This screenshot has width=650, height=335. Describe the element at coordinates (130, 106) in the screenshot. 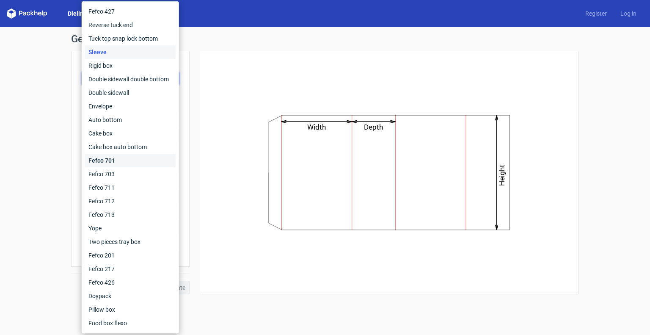

I see `div: Envelope` at that location.